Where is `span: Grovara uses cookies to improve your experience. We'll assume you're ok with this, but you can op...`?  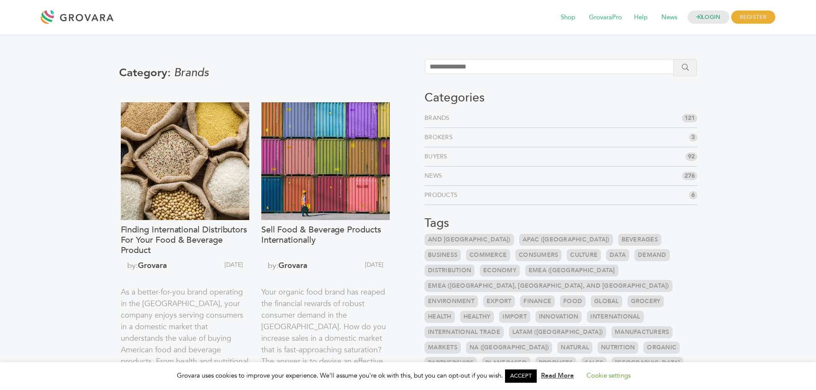 span: Grovara uses cookies to improve your experience. We'll assume you're ok with this, but you can op... is located at coordinates (408, 376).